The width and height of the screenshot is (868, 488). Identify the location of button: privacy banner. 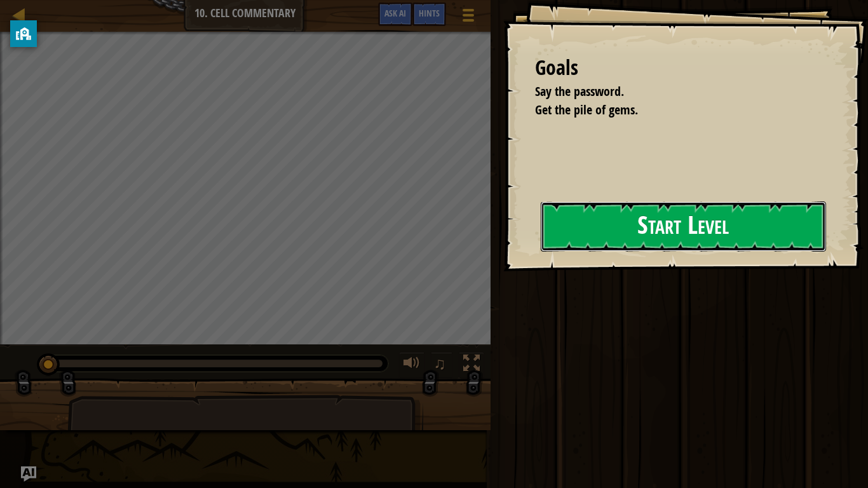
(23, 34).